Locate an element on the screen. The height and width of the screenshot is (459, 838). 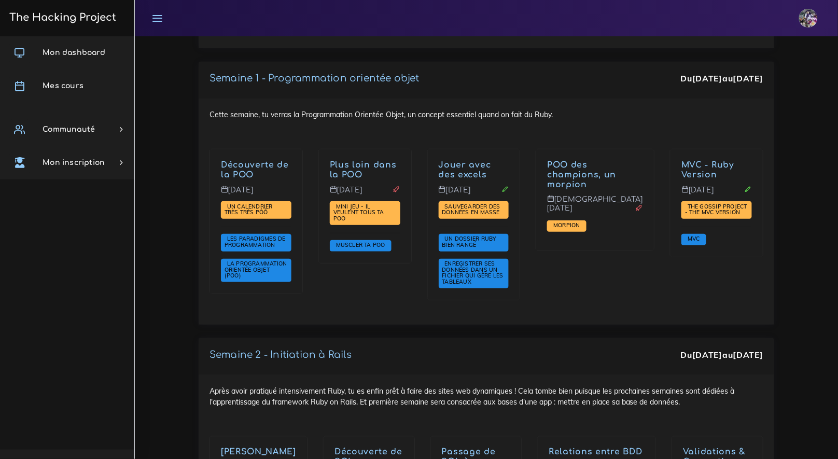
span: Mon dashboard is located at coordinates (74, 52).